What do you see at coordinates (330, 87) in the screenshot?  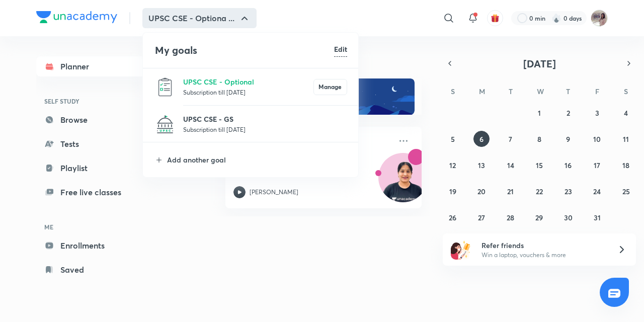 I see `button: Manage` at bounding box center [330, 87].